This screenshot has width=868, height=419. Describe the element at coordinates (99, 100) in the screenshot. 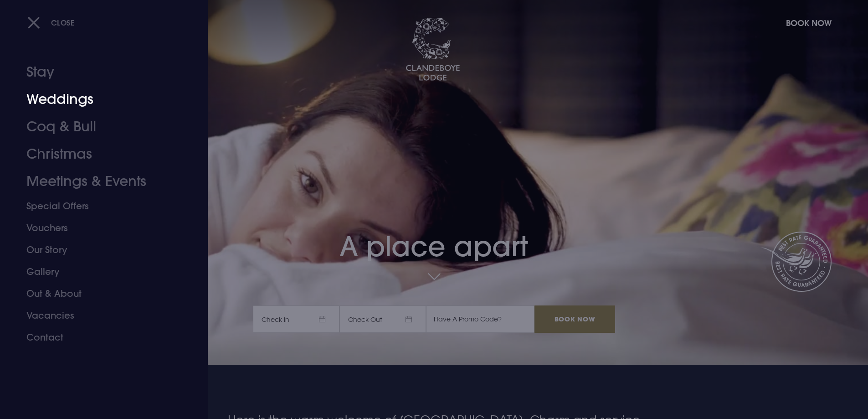

I see `a: Weddings` at that location.